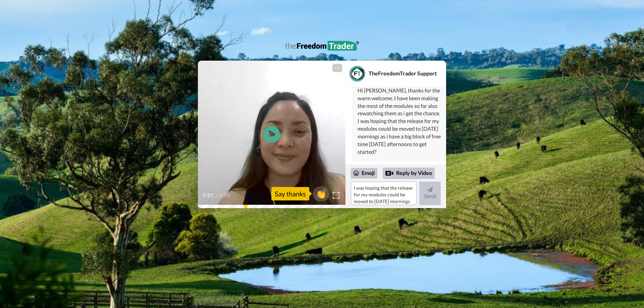 The height and width of the screenshot is (308, 644). What do you see at coordinates (357, 74) in the screenshot?
I see `img: Profile Image` at bounding box center [357, 74].